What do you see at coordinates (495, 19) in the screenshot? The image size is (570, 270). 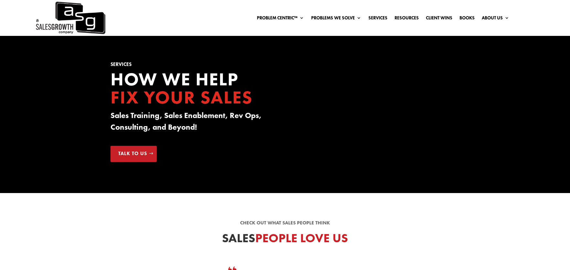 I see `a: About Us` at bounding box center [495, 19].